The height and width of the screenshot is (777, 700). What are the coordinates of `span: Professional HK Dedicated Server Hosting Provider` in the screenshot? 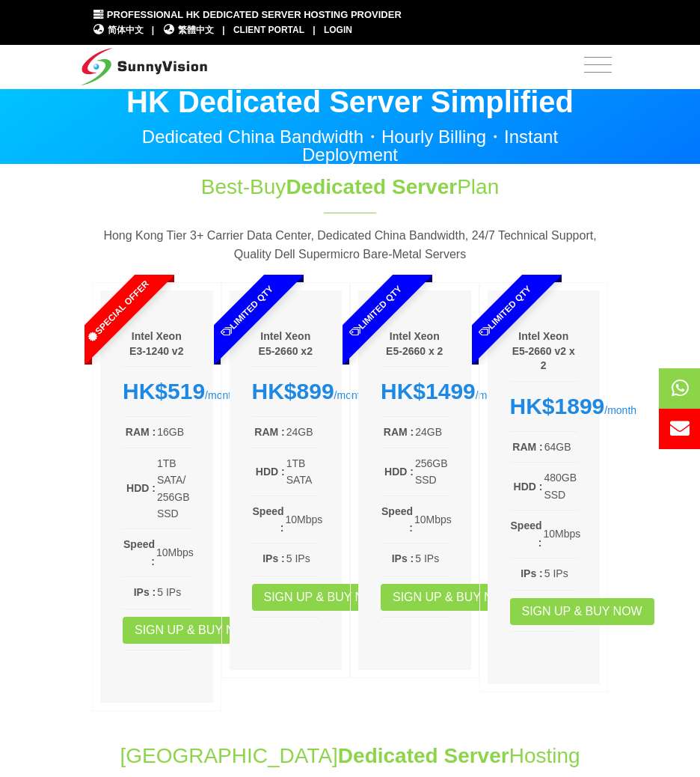 It's located at (255, 14).